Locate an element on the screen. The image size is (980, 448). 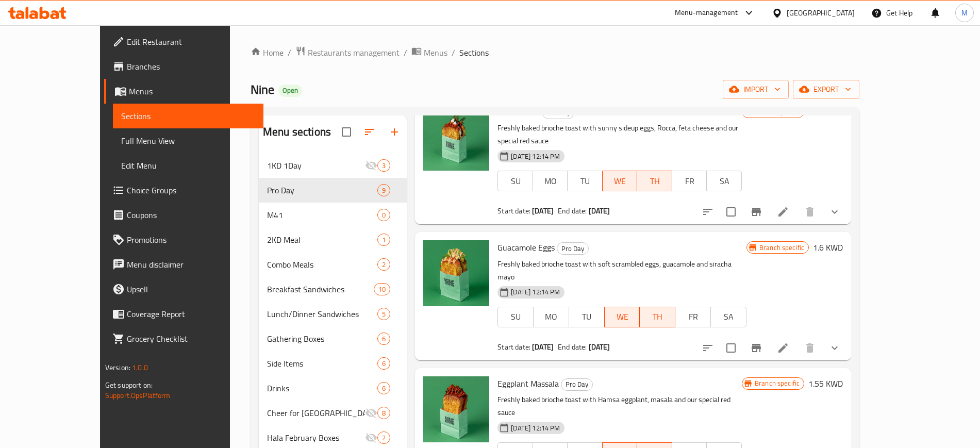
span: FR is located at coordinates (690, 181).